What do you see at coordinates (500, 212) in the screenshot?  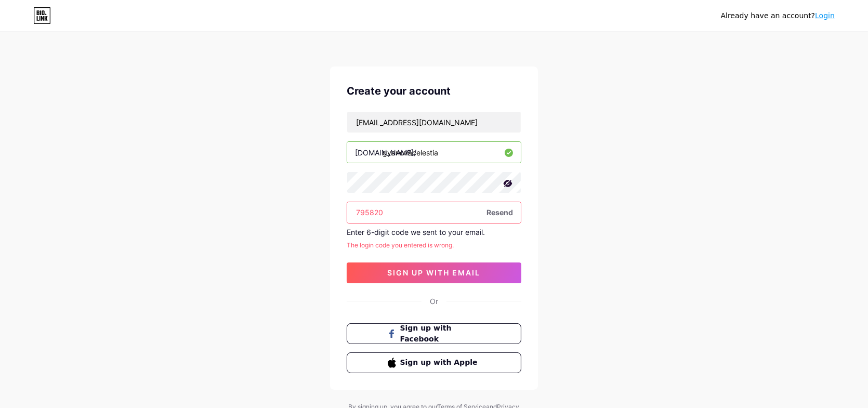 I see `span: Resend` at bounding box center [500, 212].